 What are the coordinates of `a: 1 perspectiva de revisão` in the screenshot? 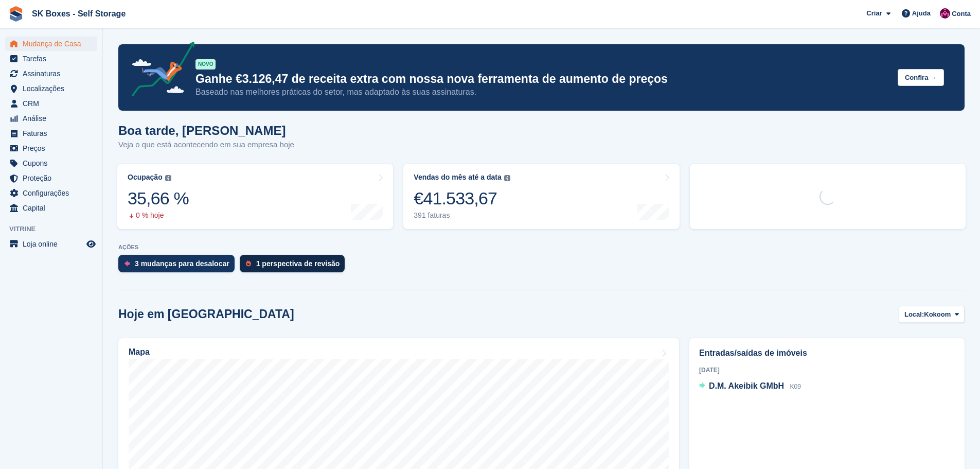 It's located at (294, 266).